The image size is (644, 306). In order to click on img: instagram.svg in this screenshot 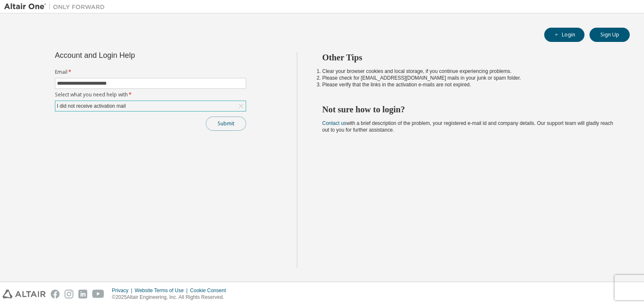, I will do `click(69, 294)`.